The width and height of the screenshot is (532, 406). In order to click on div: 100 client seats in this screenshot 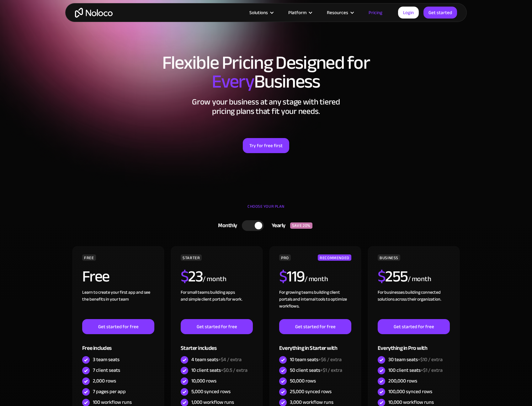, I will do `click(415, 370)`.